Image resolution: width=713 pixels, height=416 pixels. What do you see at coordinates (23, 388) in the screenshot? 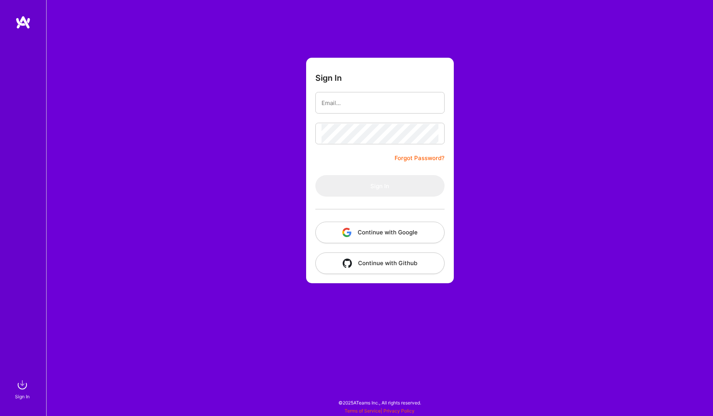
I see `a: sign inSign In` at bounding box center [23, 388].